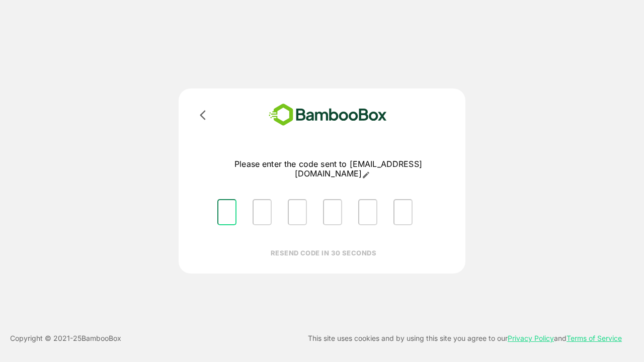 Image resolution: width=644 pixels, height=362 pixels. I want to click on input: Please enter OTP character 5, so click(368, 212).